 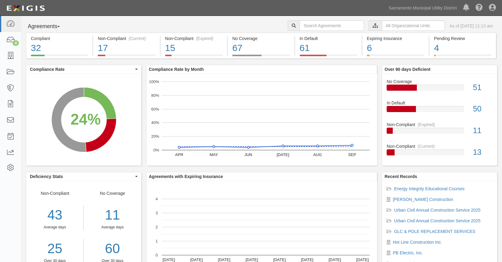 I want to click on a: PB Electric, Inc., so click(x=408, y=253).